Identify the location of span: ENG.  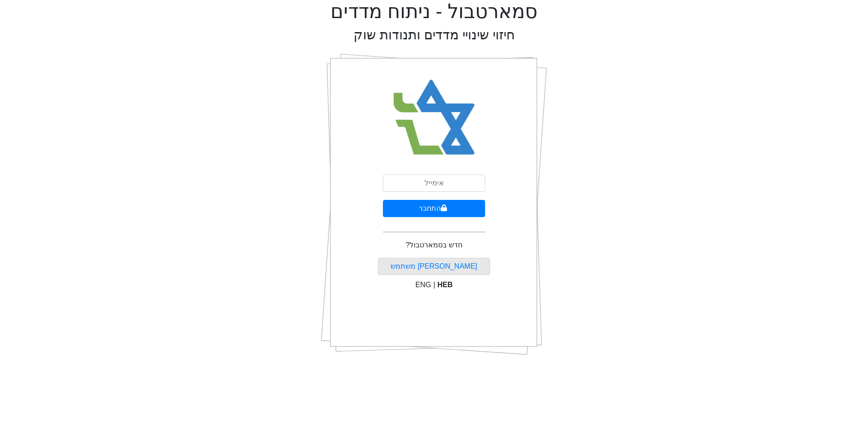
(423, 285).